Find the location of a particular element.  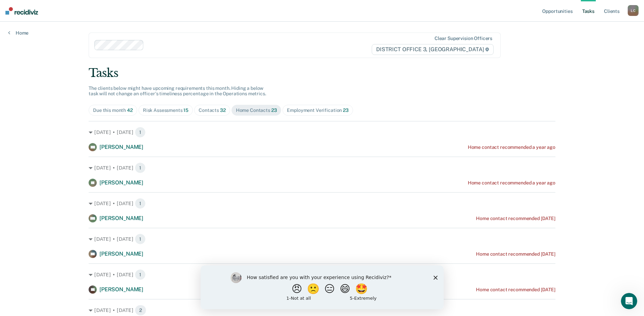

div: L C is located at coordinates (633, 11).